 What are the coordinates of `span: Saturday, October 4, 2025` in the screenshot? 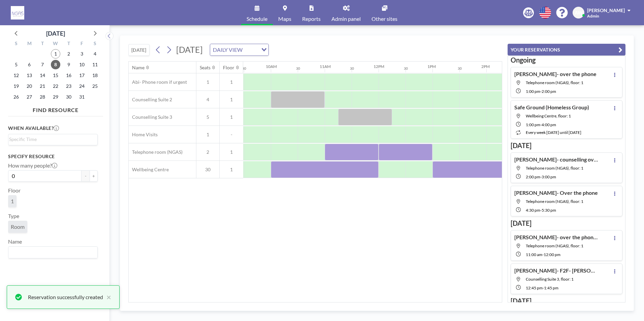 It's located at (95, 54).